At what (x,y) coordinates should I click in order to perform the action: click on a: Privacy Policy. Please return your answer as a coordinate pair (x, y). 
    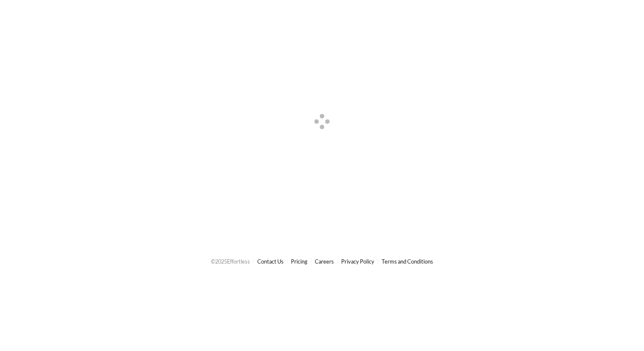
    Looking at the image, I should click on (358, 261).